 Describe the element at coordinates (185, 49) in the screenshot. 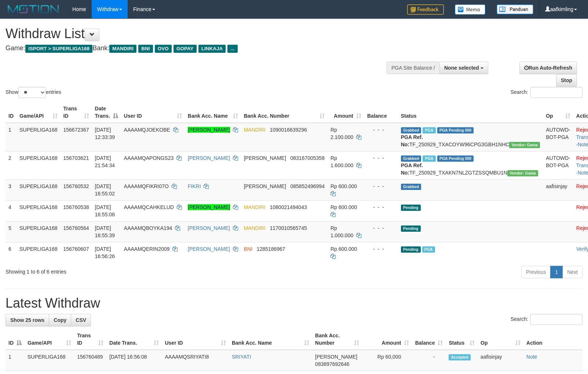

I see `span: GOPAY` at that location.